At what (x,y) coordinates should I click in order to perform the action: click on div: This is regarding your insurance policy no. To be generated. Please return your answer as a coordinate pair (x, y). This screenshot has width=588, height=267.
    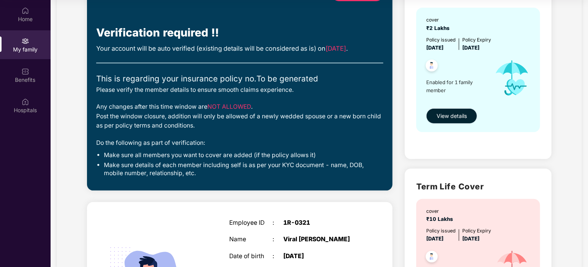
    Looking at the image, I should click on (240, 79).